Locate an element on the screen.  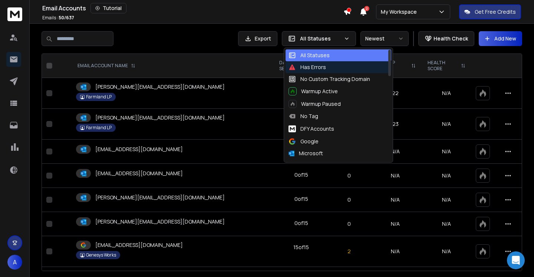
button: Export is located at coordinates (258, 39).